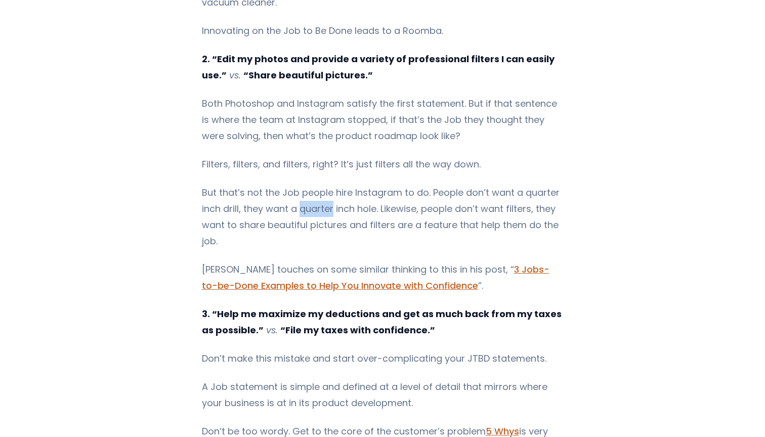 This screenshot has height=437, width=765. What do you see at coordinates (382, 395) in the screenshot?
I see `p: A Job statement is simple and defined at a level of detail that mirrors where your business is at...` at bounding box center [382, 395].